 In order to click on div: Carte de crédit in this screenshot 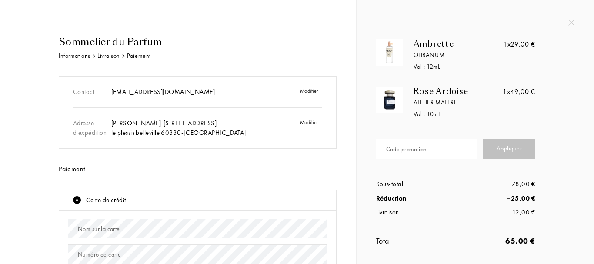, I will do `click(106, 200)`.